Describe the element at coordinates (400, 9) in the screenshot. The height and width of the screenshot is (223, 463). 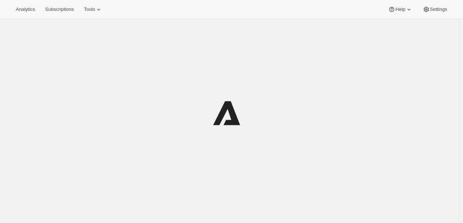
I see `span: Help` at that location.